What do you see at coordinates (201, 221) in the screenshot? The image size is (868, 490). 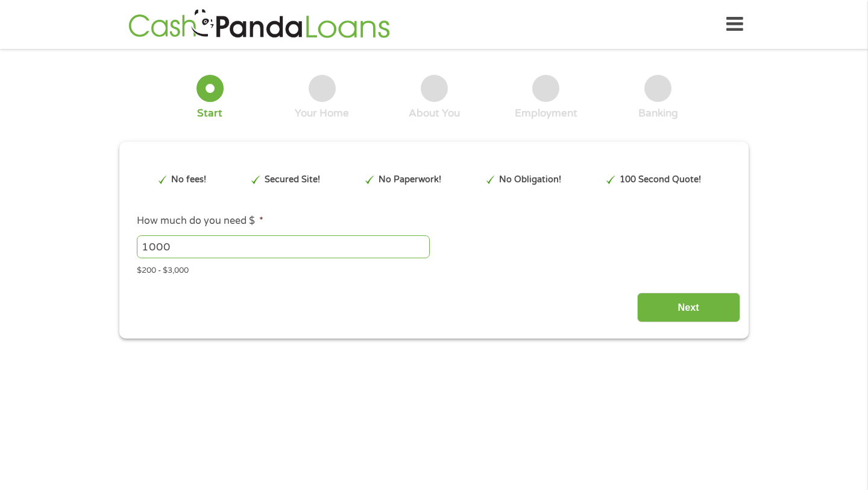 I see `label: How much do you need $` at bounding box center [201, 221].